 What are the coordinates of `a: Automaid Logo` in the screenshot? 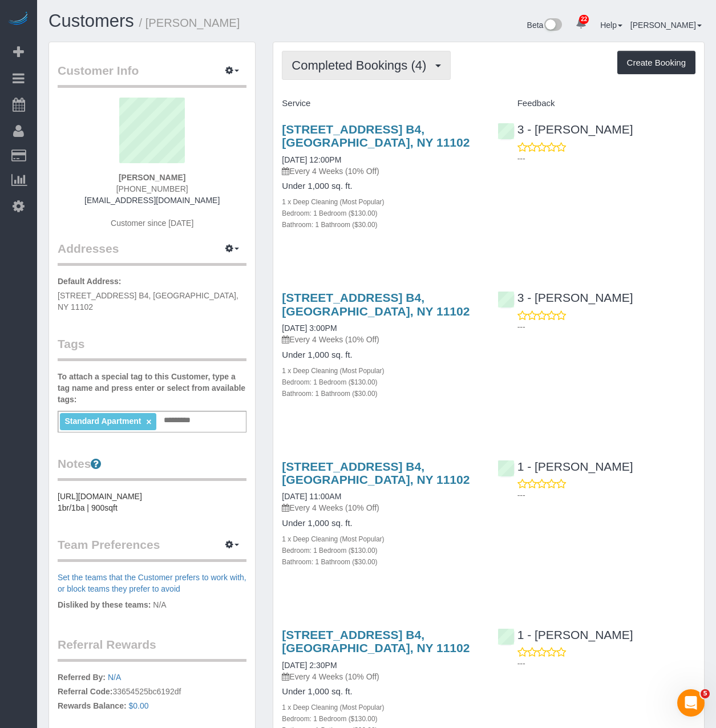 It's located at (18, 20).